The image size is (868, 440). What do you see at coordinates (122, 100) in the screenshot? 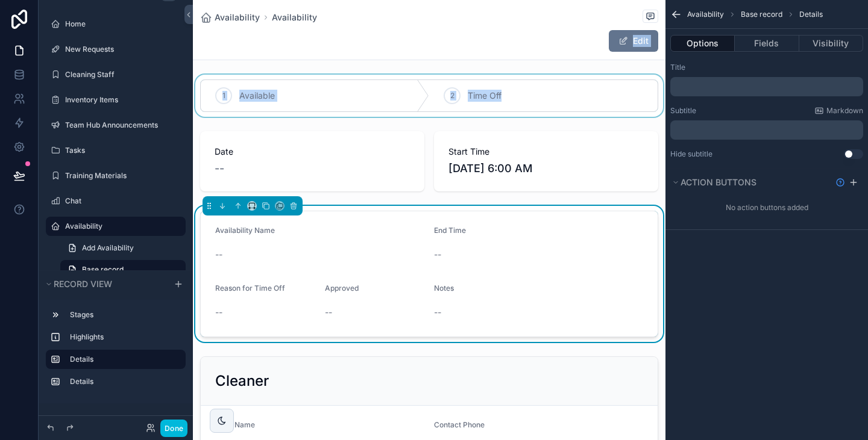
I see `a: Inventory Items` at bounding box center [122, 100].